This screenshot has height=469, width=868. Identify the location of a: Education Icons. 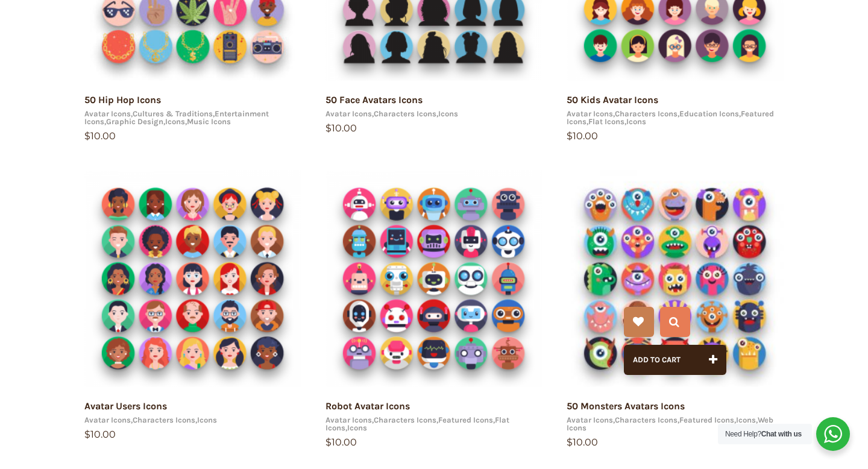
(709, 113).